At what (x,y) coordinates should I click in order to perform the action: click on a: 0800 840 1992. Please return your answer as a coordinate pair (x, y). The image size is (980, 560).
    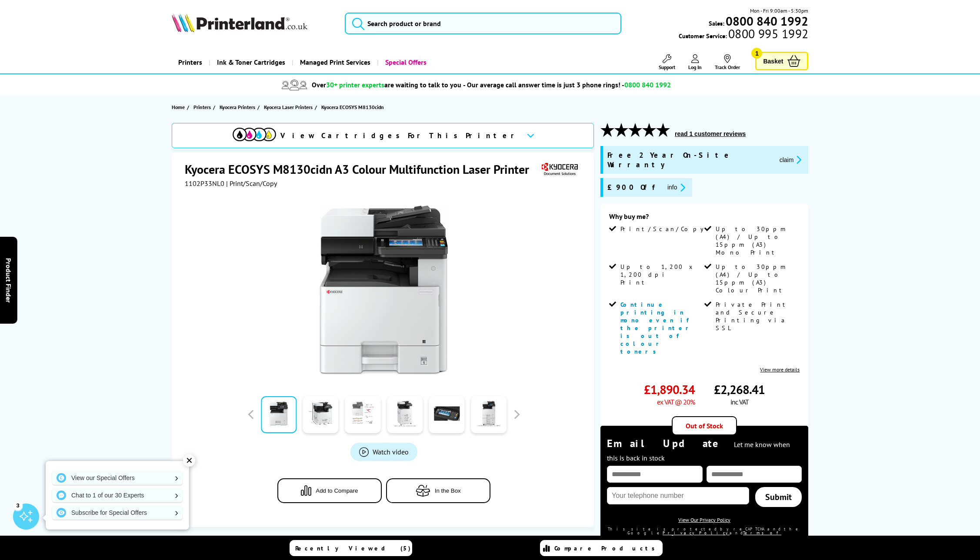
    Looking at the image, I should click on (766, 21).